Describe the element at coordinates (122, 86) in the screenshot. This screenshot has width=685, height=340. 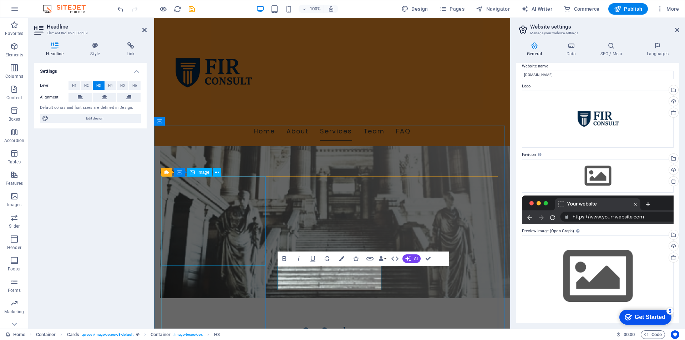
I see `button: H5` at that location.